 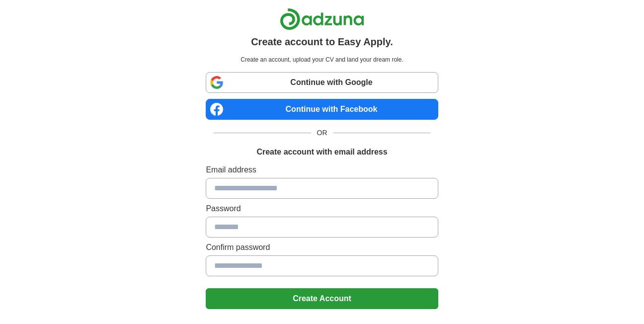 I want to click on a: Continue with Google, so click(x=321, y=82).